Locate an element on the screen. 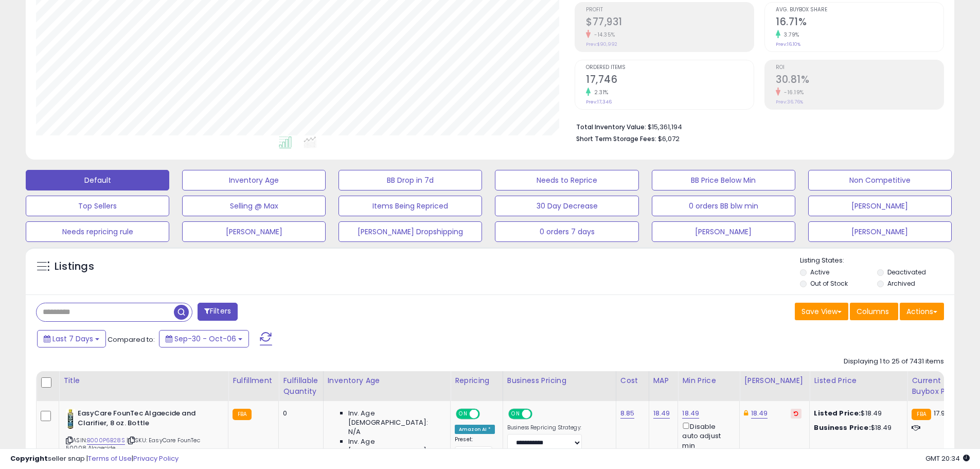  small: Prev: 17,346 is located at coordinates (599, 102).